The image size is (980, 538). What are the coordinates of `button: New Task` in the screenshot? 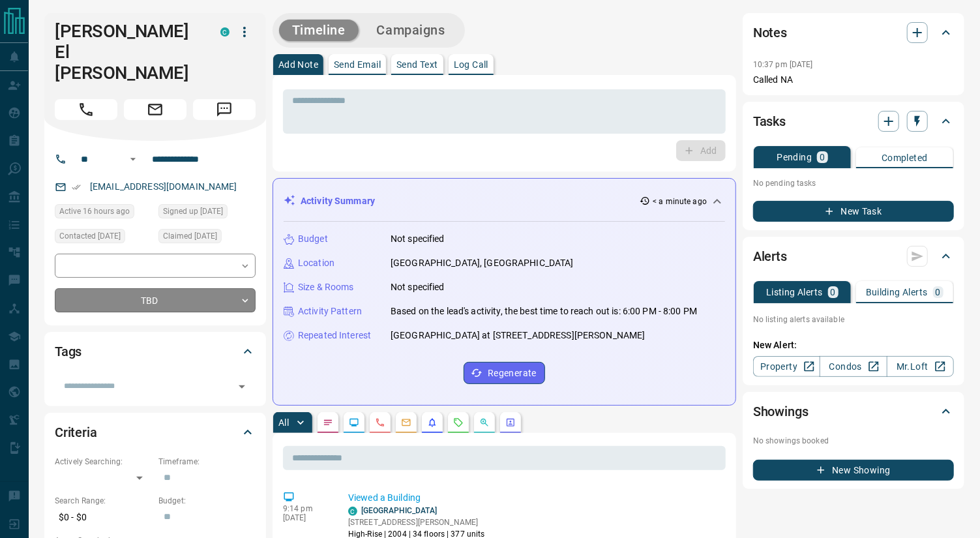 It's located at (854, 212).